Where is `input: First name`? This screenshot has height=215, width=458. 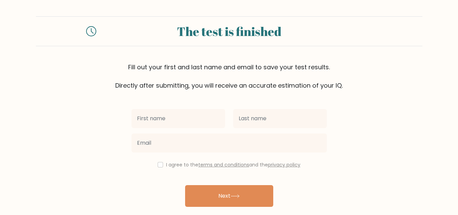
input: First name is located at coordinates (178, 118).